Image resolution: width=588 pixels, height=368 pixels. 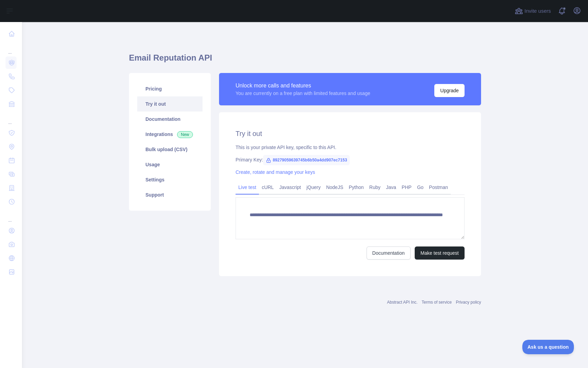 I want to click on a: jQuery, so click(x=313, y=187).